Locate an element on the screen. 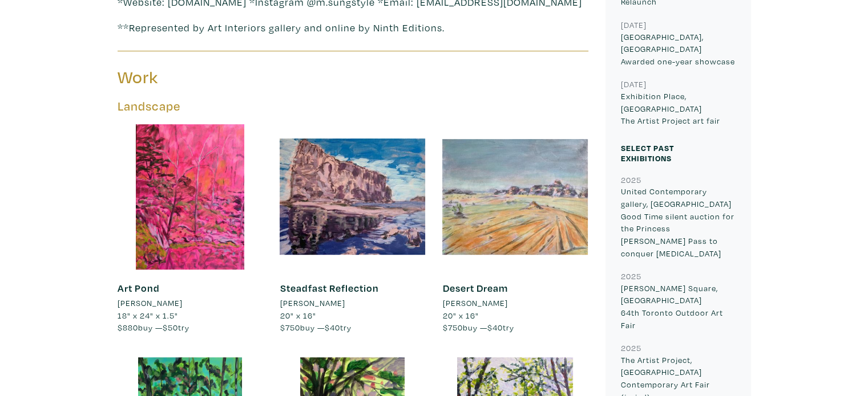  span: $50 is located at coordinates (170, 327).